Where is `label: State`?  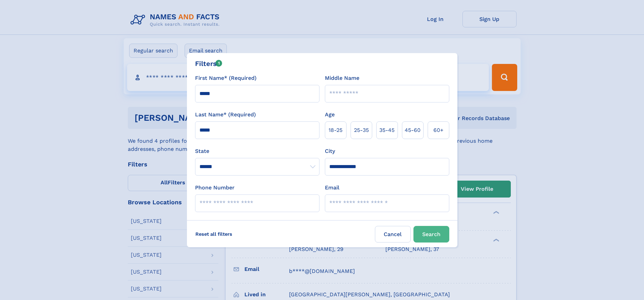 label: State is located at coordinates (257, 151).